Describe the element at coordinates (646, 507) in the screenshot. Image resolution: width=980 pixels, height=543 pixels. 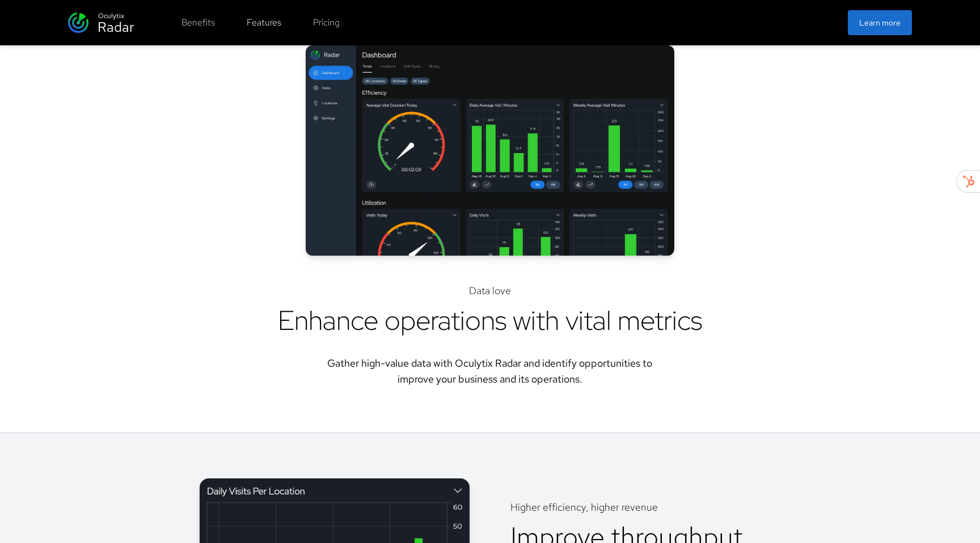
I see `div: Higher efficiency, higher revenue` at that location.